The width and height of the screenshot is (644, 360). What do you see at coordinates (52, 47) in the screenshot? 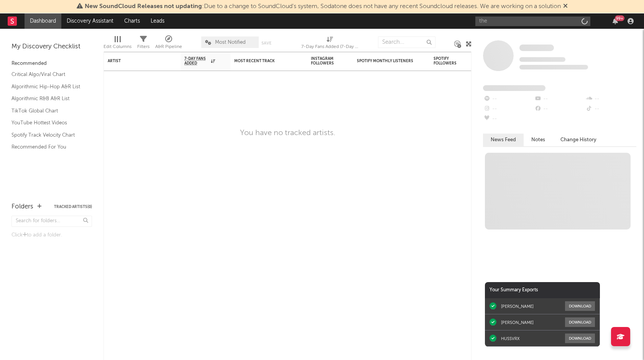
I see `div: My Discovery Checklist` at bounding box center [52, 47].